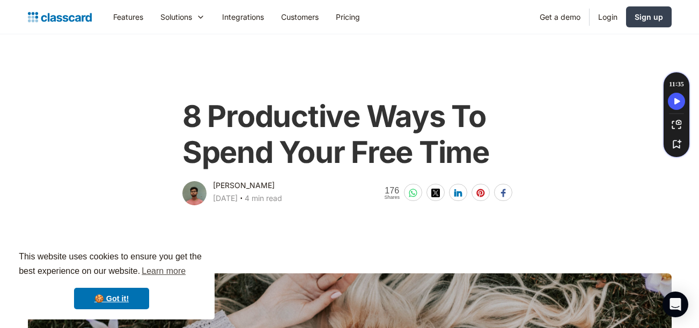  Describe the element at coordinates (112, 299) in the screenshot. I see `a: dismiss cookie message` at that location.